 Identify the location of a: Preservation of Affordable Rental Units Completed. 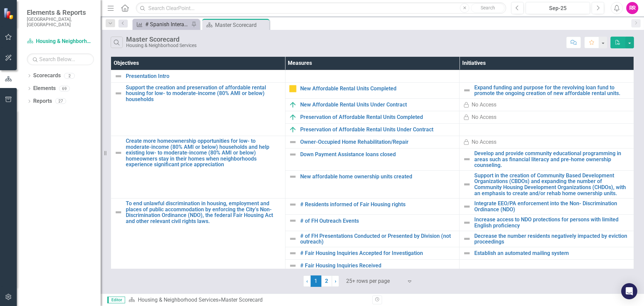
(378, 117).